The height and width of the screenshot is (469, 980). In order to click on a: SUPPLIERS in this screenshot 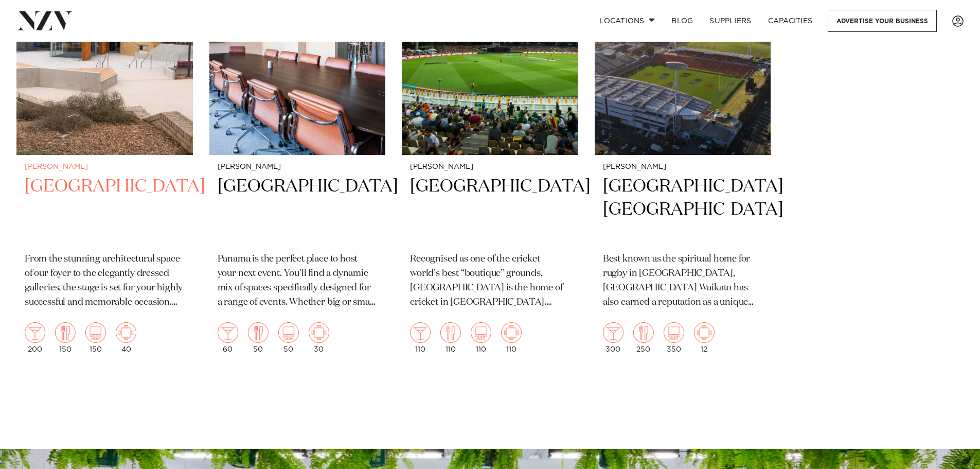, I will do `click(730, 21)`.